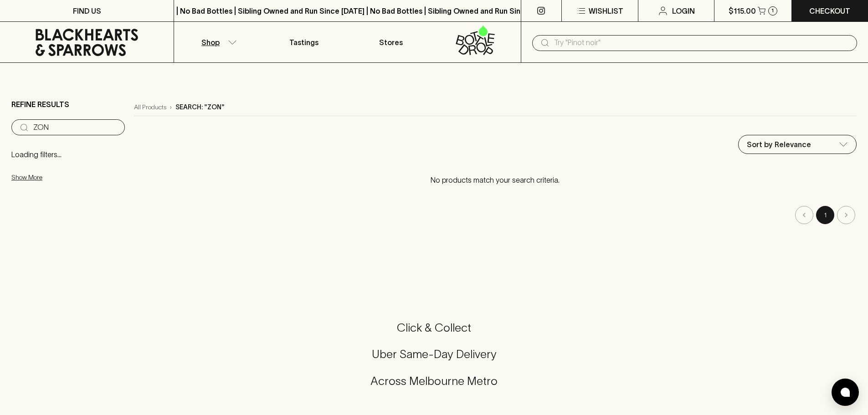 The width and height of the screenshot is (868, 415). What do you see at coordinates (701, 43) in the screenshot?
I see `input: Try "Pinot noir"` at bounding box center [701, 43].